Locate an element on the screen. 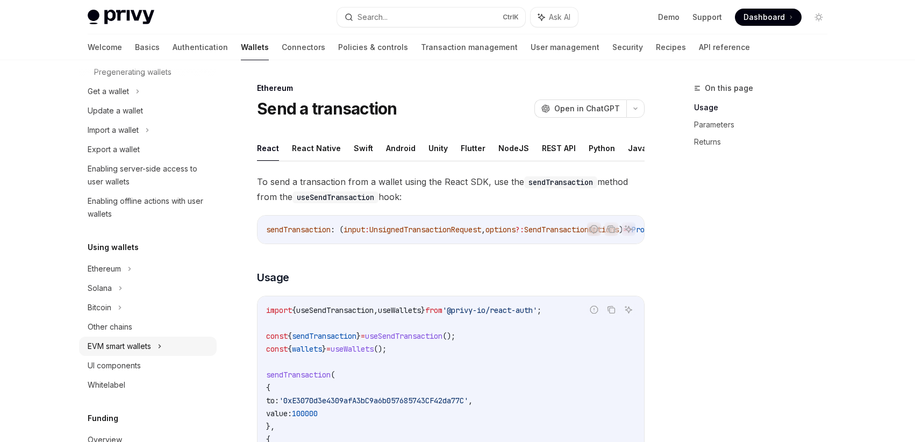 This screenshot has width=915, height=442. button: Flutter is located at coordinates (473, 148).